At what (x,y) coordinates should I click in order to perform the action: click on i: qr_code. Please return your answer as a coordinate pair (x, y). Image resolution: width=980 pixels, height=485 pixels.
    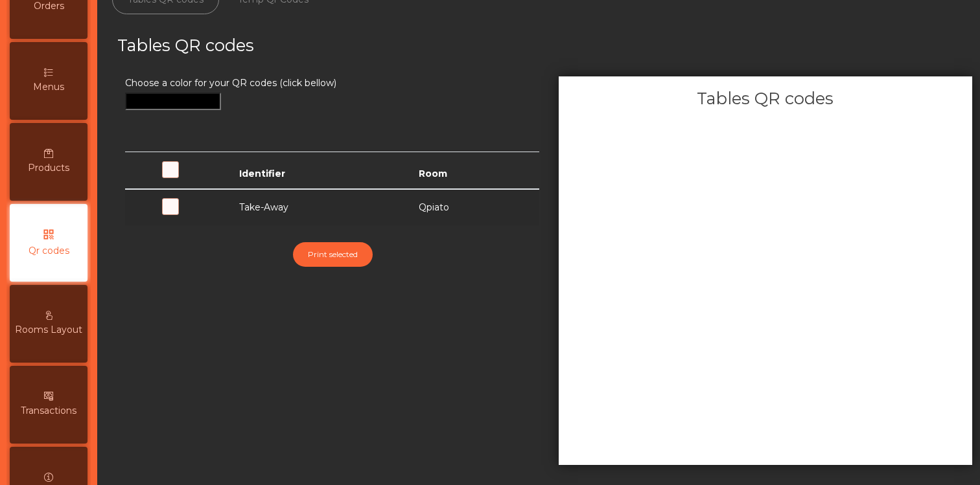
    Looking at the image, I should click on (49, 235).